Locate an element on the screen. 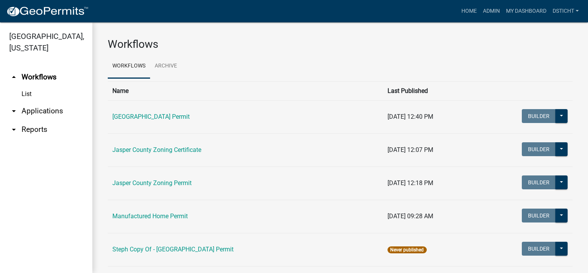 Image resolution: width=588 pixels, height=273 pixels. th: Name is located at coordinates (245, 90).